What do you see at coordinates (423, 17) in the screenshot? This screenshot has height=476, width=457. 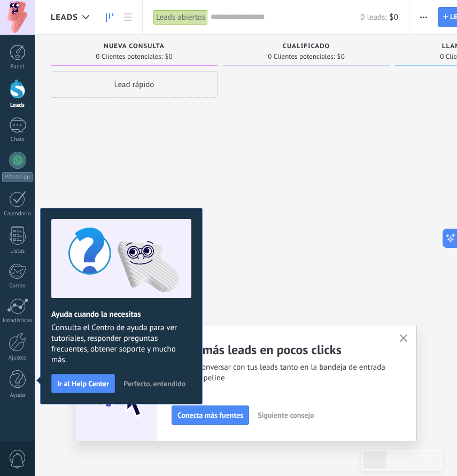 I see `button: Más` at bounding box center [423, 17].